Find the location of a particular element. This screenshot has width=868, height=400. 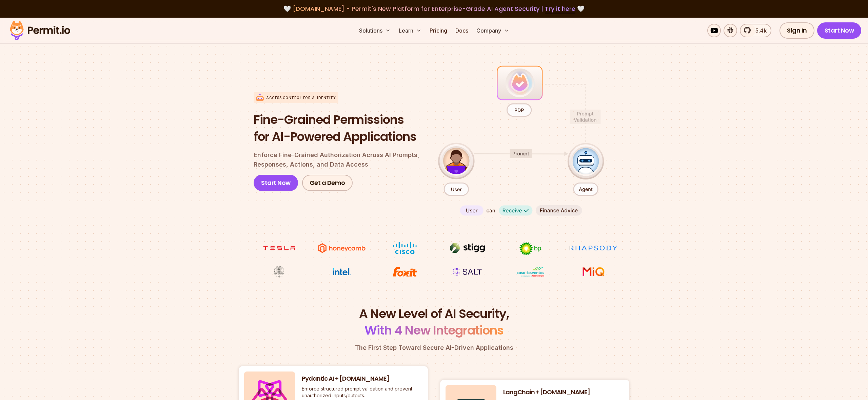

img: Permit logo is located at coordinates (40, 30).